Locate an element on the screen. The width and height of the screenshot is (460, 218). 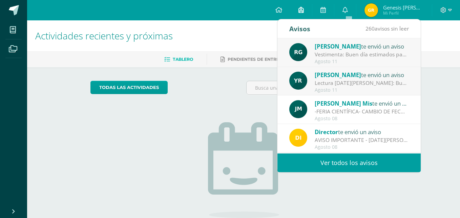
span: avisos sin leer is located at coordinates (387, 28).